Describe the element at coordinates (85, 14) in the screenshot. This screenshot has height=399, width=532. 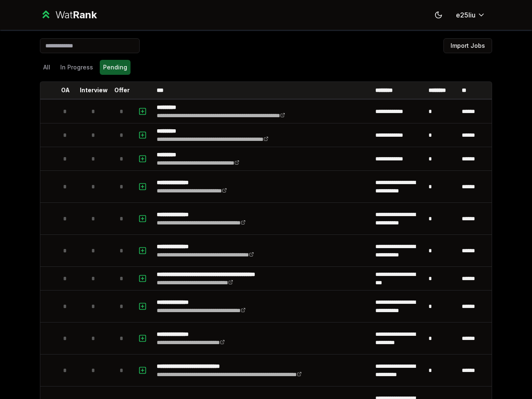
I see `span: Rank` at that location.